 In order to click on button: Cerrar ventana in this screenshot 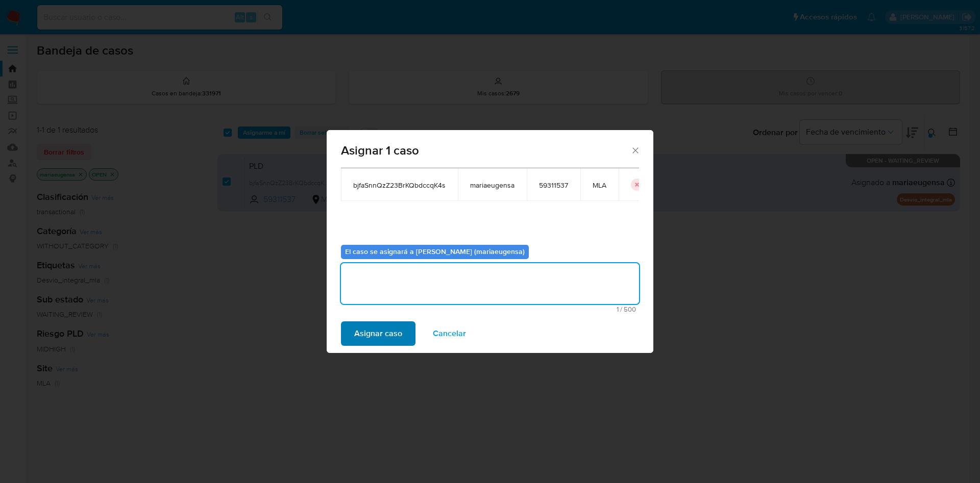, I will do `click(635, 150)`.